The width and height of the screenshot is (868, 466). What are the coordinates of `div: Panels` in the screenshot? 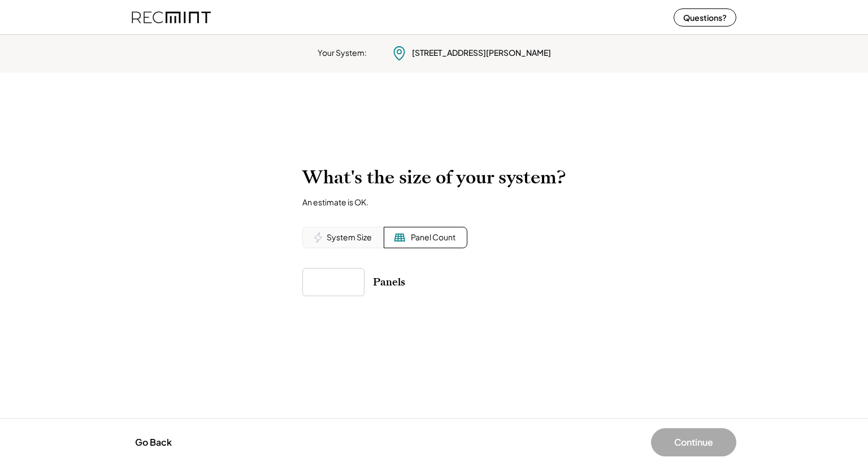 It's located at (389, 282).